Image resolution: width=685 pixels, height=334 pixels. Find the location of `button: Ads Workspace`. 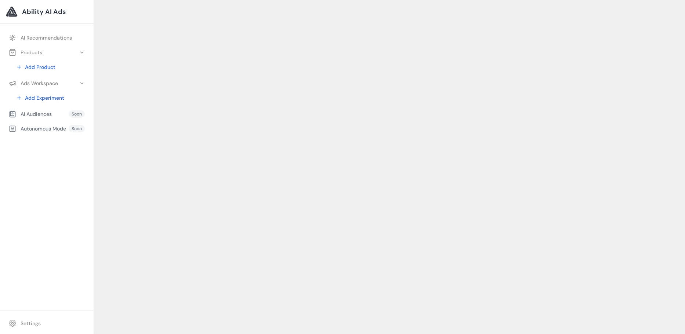

button: Ads Workspace is located at coordinates (47, 83).